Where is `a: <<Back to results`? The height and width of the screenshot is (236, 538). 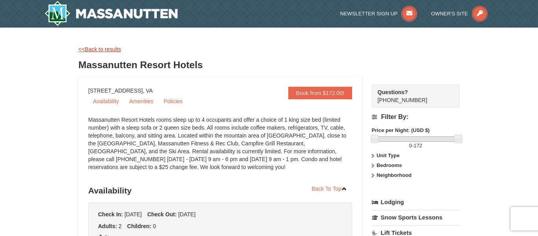 a: <<Back to results is located at coordinates (100, 49).